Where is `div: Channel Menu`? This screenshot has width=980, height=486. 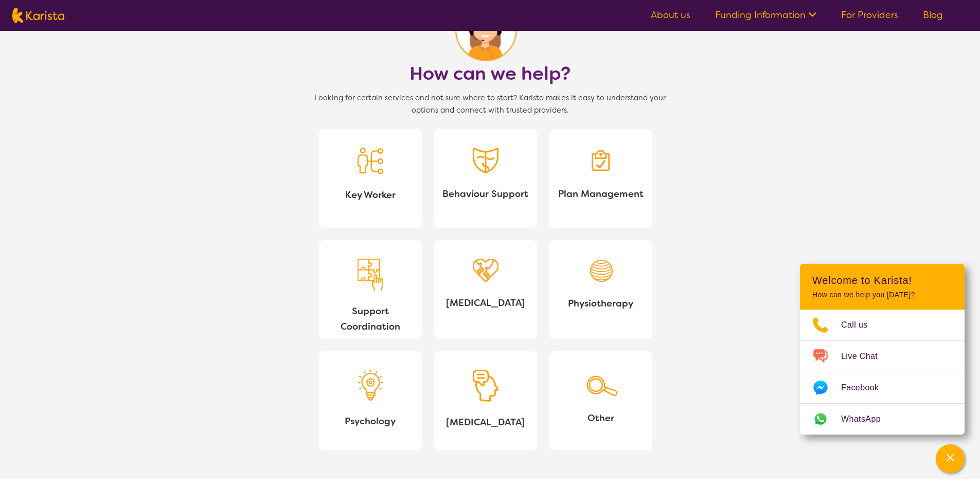
div: Channel Menu is located at coordinates (882, 349).